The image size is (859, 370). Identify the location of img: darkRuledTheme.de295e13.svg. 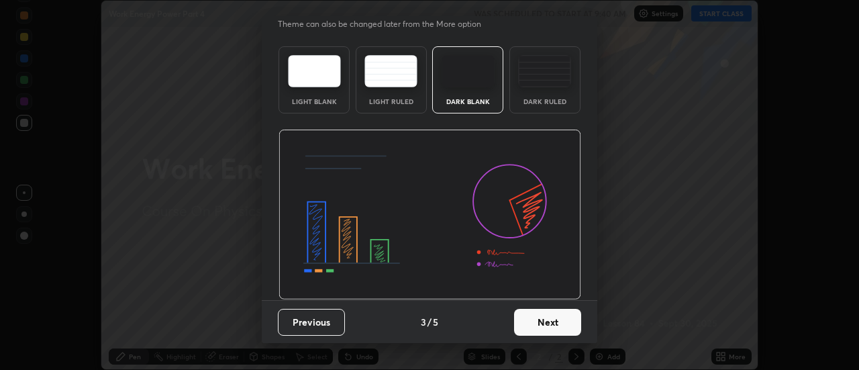
(544, 71).